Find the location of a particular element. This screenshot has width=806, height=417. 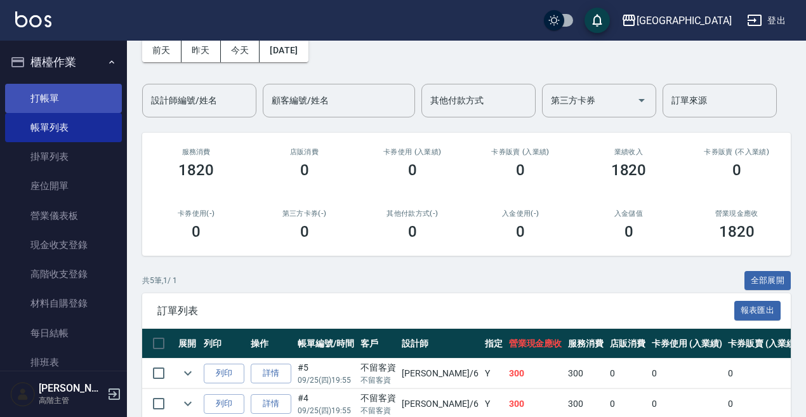

a: 每日結帳 is located at coordinates (63, 333).